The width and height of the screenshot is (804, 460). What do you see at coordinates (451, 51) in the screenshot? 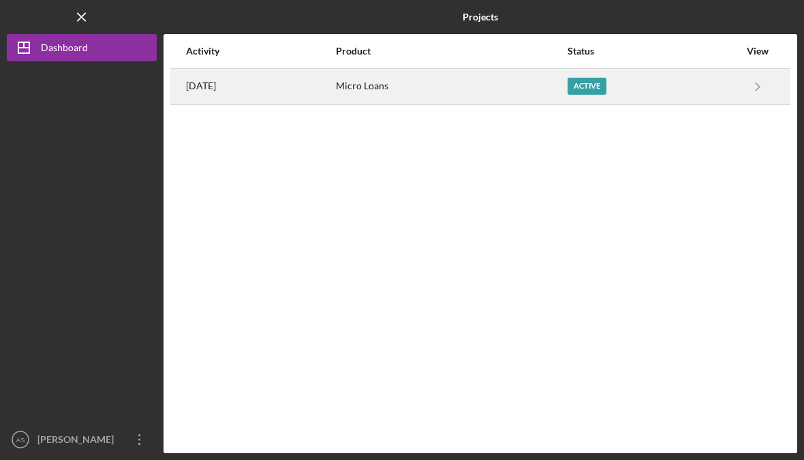
I see `div: Product` at bounding box center [451, 51].